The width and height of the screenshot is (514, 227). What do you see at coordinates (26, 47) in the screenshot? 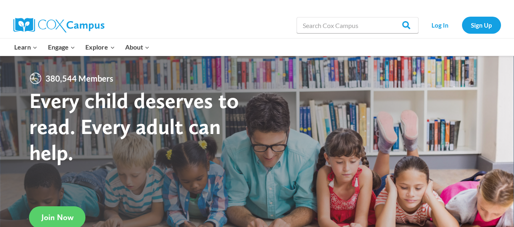
I see `span: Learn` at bounding box center [26, 47].